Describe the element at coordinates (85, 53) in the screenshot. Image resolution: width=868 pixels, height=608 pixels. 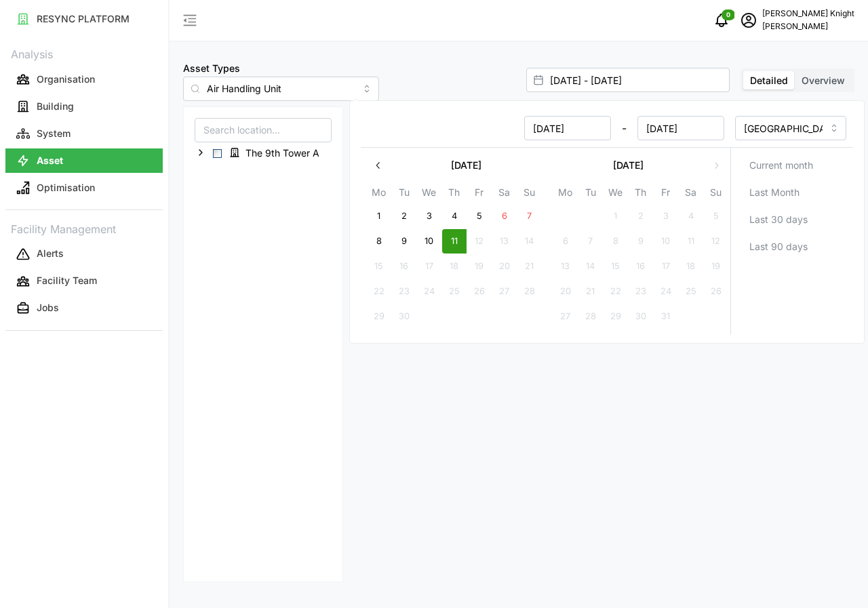
I see `p: Analysis` at that location.